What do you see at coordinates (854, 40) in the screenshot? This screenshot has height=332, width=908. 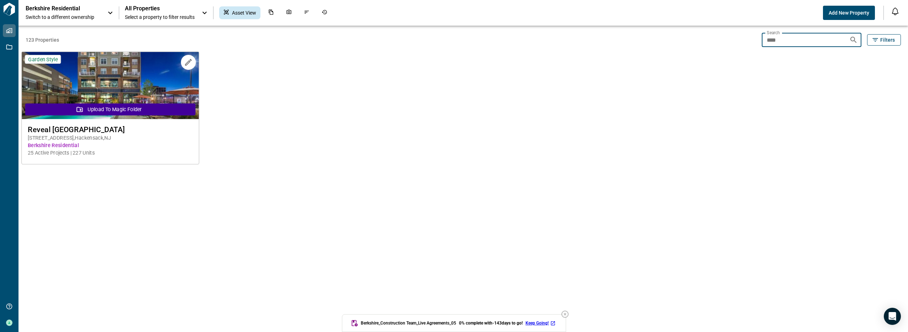 I see `button: Search properties` at bounding box center [854, 40].